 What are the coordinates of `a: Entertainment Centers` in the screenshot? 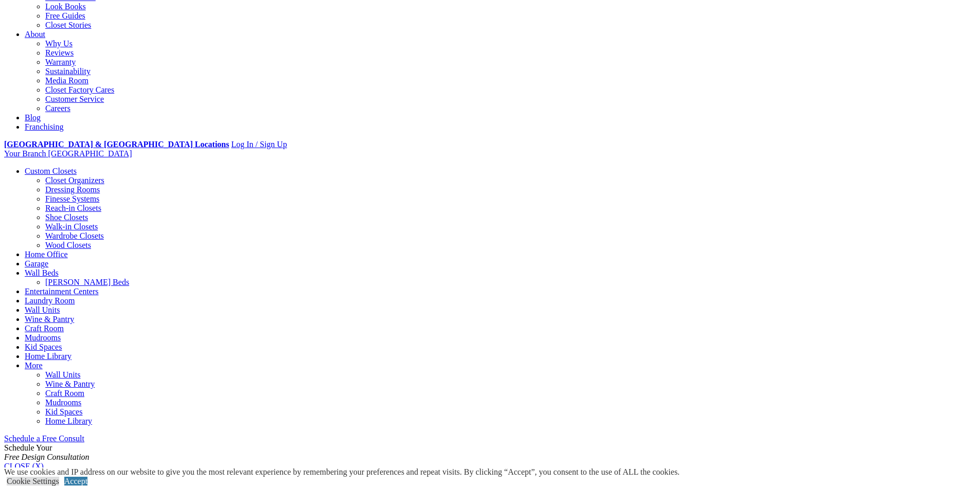 It's located at (62, 291).